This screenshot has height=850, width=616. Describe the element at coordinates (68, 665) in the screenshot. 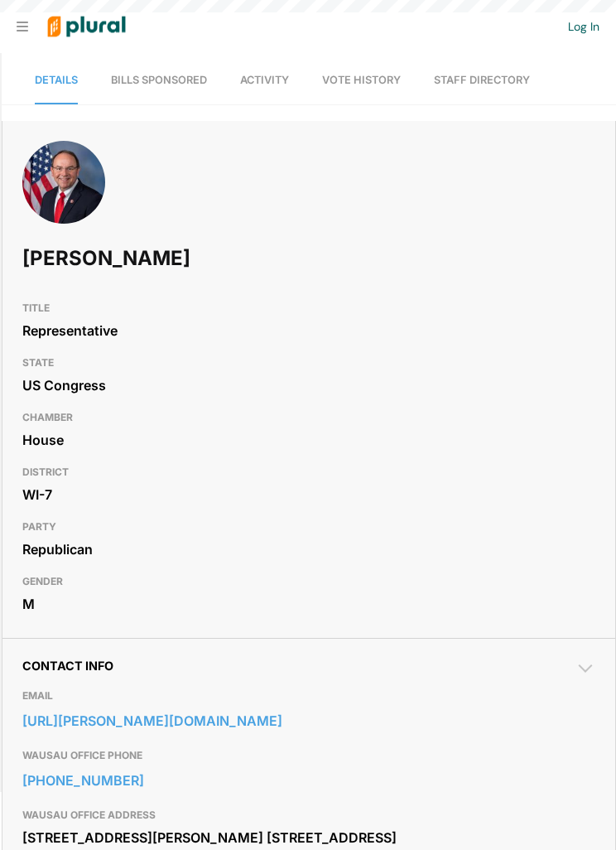

I see `span: Contact Info` at that location.